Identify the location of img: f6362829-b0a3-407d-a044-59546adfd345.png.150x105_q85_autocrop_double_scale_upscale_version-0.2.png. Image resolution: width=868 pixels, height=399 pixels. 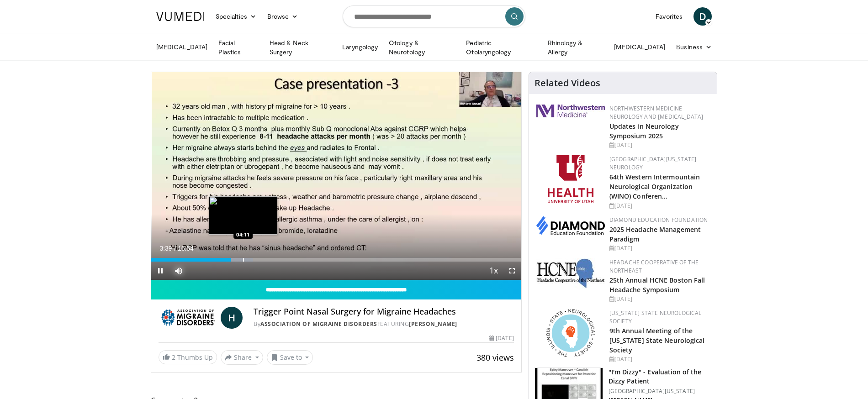
(571, 179).